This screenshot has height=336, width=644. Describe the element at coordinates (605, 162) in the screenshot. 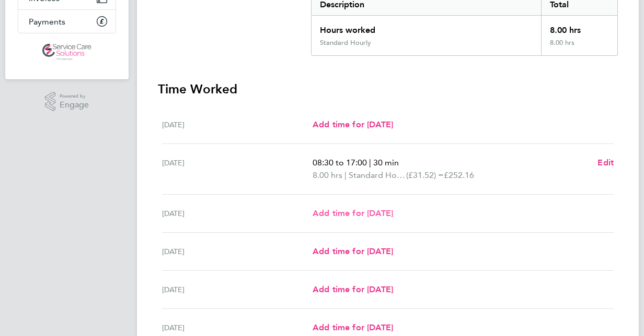

I see `span: Edit` at that location.